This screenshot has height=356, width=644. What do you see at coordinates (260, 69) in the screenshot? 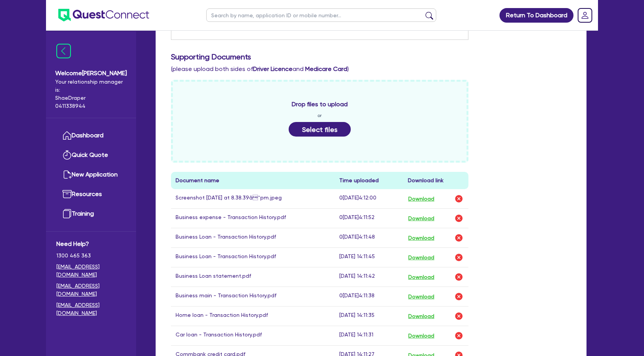
I see `span: (please upload both sides of and )` at bounding box center [260, 69].